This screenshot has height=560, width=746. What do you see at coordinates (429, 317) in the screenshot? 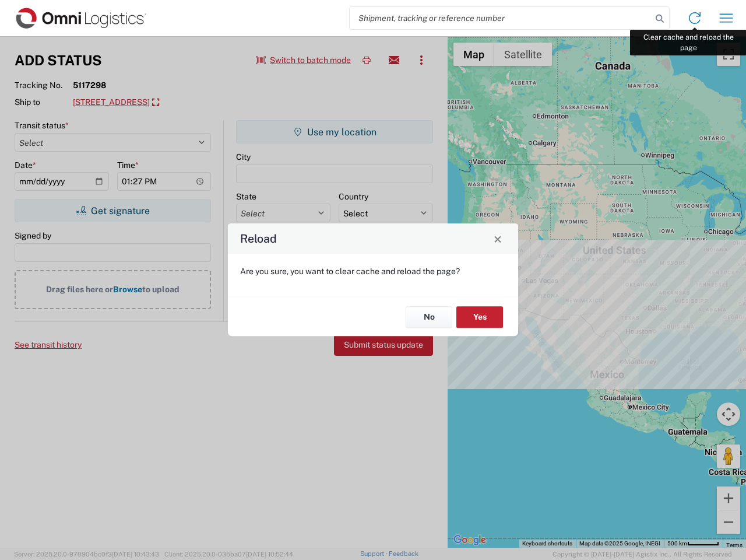
I see `button: No` at bounding box center [429, 317].